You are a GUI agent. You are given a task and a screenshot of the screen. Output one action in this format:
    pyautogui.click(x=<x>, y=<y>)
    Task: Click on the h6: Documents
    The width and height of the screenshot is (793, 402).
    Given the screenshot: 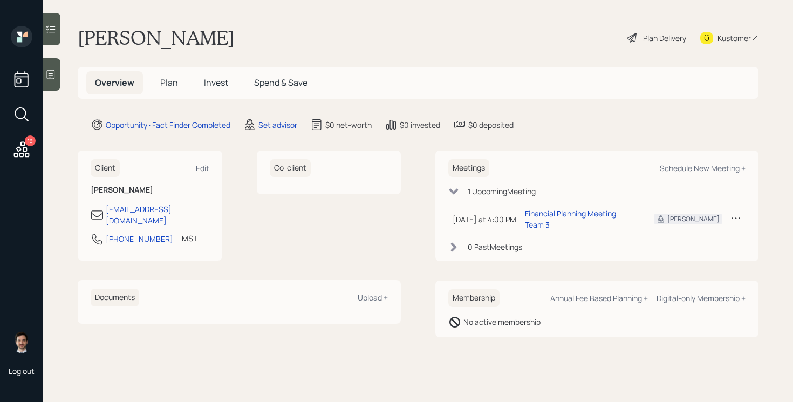 What is the action you would take?
    pyautogui.click(x=115, y=297)
    